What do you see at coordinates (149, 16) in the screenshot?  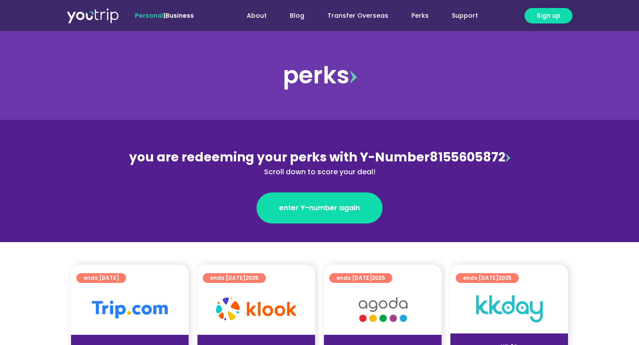 I see `span: Personal` at bounding box center [149, 16].